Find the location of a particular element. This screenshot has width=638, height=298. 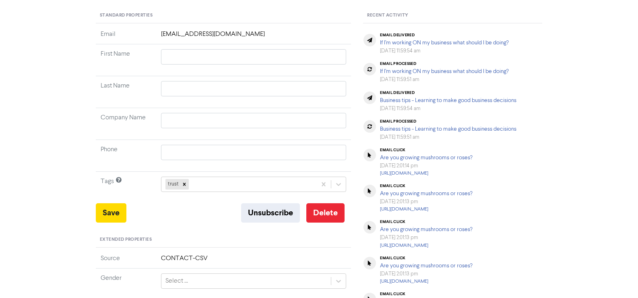

button: Unsubscribe is located at coordinates (271, 213).